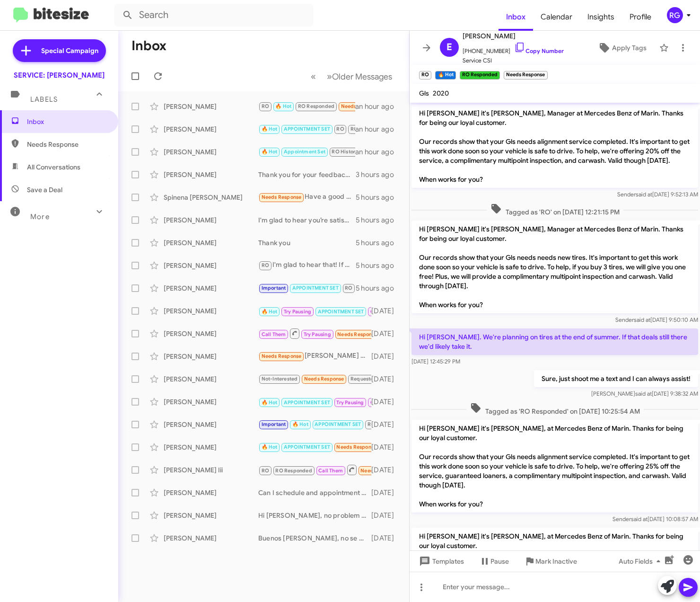  What do you see at coordinates (480, 75) in the screenshot?
I see `small: RO Responded` at bounding box center [480, 75].